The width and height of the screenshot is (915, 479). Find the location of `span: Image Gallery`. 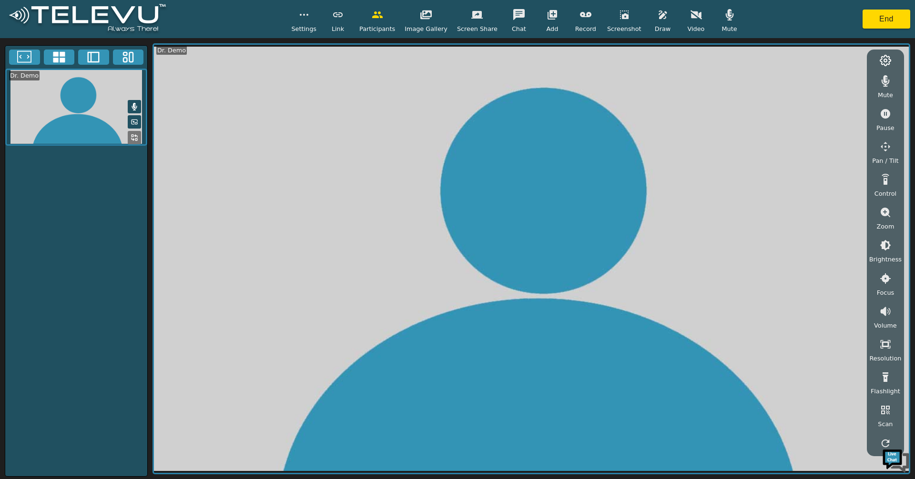

span: Image Gallery is located at coordinates (426, 29).